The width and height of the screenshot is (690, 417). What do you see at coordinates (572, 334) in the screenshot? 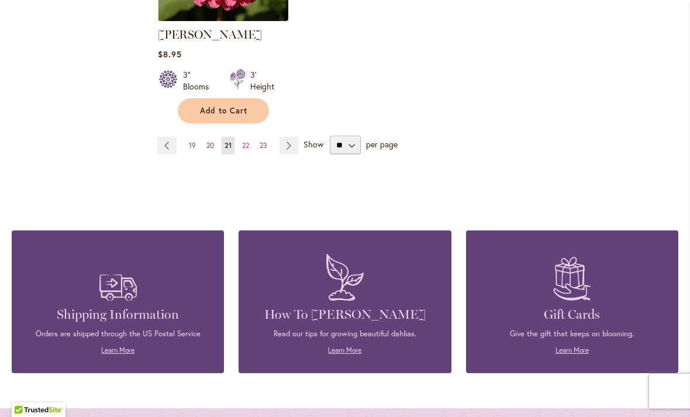
I see `p: Give the gift that keeps on blooming.` at bounding box center [572, 334].